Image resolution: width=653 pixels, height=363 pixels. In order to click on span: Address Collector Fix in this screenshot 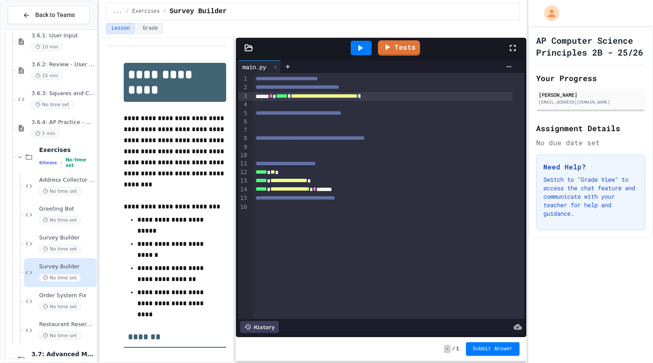, I will do `click(67, 180)`.